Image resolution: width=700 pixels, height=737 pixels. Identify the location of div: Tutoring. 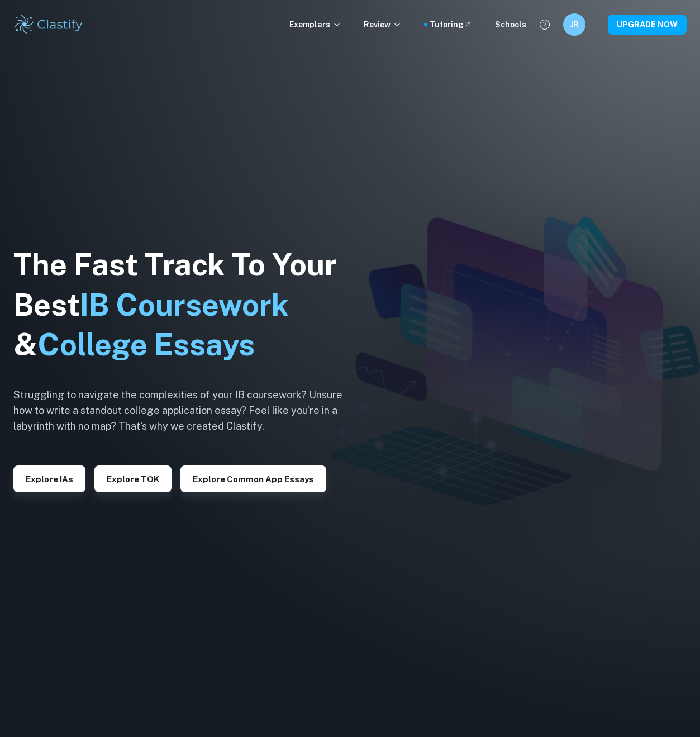
(451, 25).